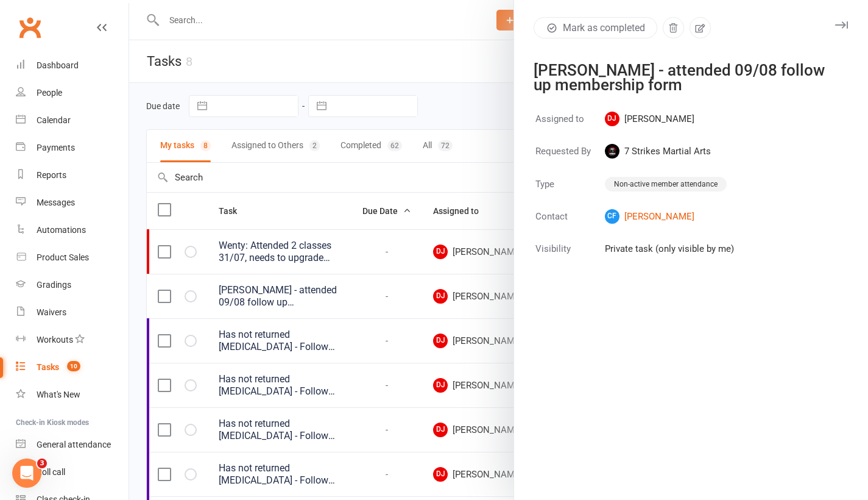 This screenshot has width=868, height=500. Describe the element at coordinates (612, 216) in the screenshot. I see `span: CF` at that location.